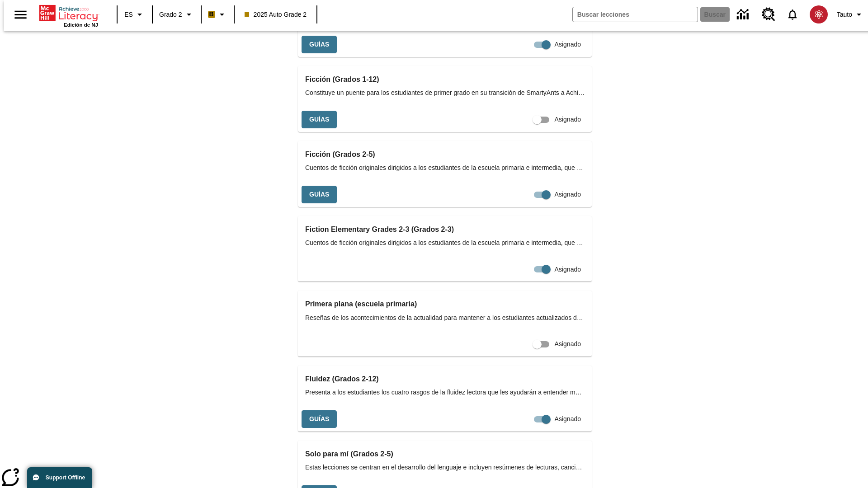 The height and width of the screenshot is (488, 868). What do you see at coordinates (819, 14) in the screenshot?
I see `button: Escoja un nuevo avatar` at bounding box center [819, 14].